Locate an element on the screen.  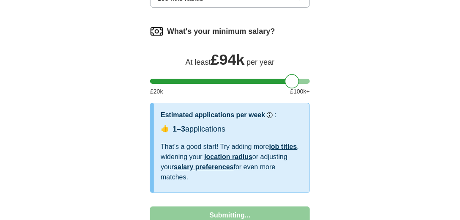
div: applications is located at coordinates (199, 129).